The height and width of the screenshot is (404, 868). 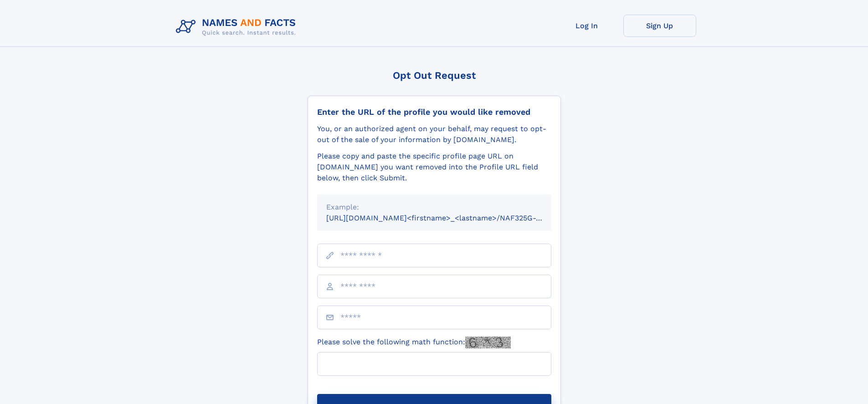 I want to click on img: Logo Names and Facts, so click(x=238, y=27).